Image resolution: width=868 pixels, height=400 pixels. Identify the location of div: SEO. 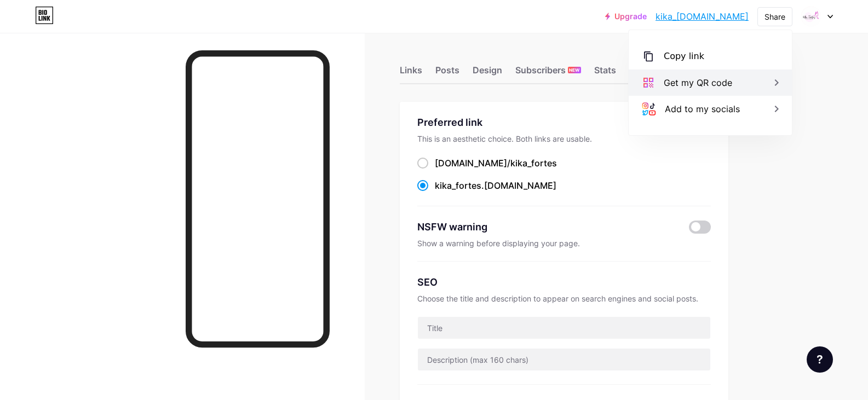
(564, 282).